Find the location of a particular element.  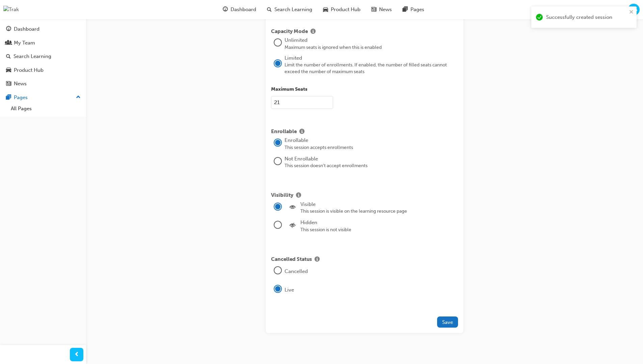

span: News is located at coordinates (385, 10).